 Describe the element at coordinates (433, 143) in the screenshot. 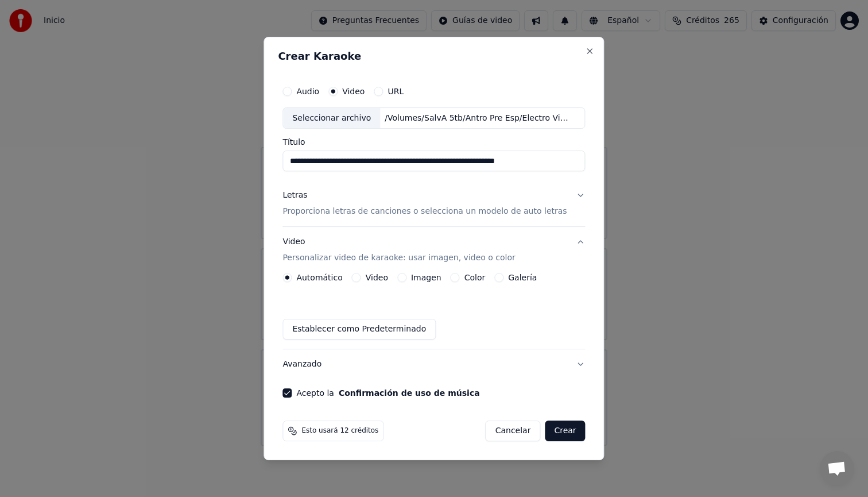

I see `label: Título` at that location.